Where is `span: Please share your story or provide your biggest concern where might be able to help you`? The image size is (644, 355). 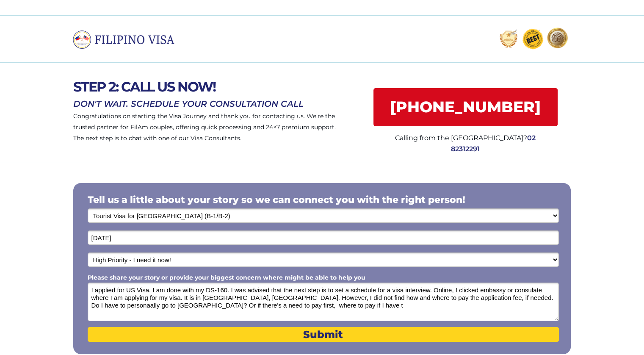
span: Please share your story or provide your biggest concern where might be able to help you is located at coordinates (227, 278).